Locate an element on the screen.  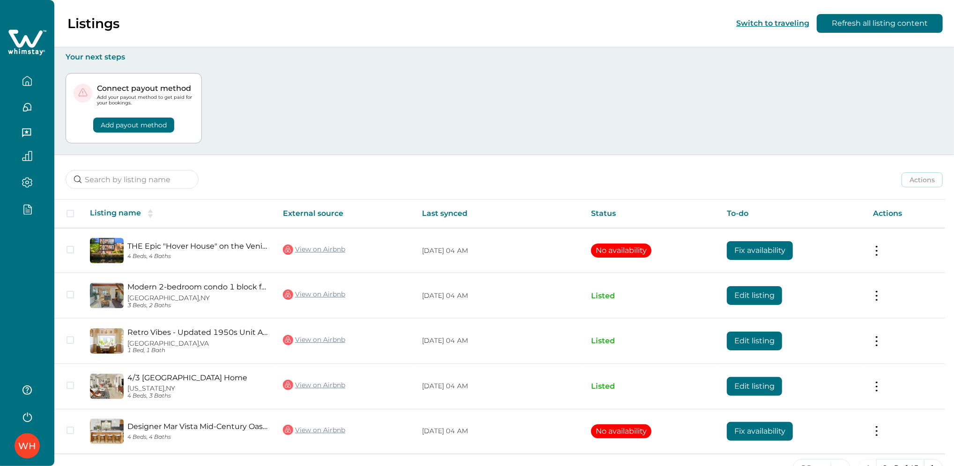
button: sorting is located at coordinates (150, 214).